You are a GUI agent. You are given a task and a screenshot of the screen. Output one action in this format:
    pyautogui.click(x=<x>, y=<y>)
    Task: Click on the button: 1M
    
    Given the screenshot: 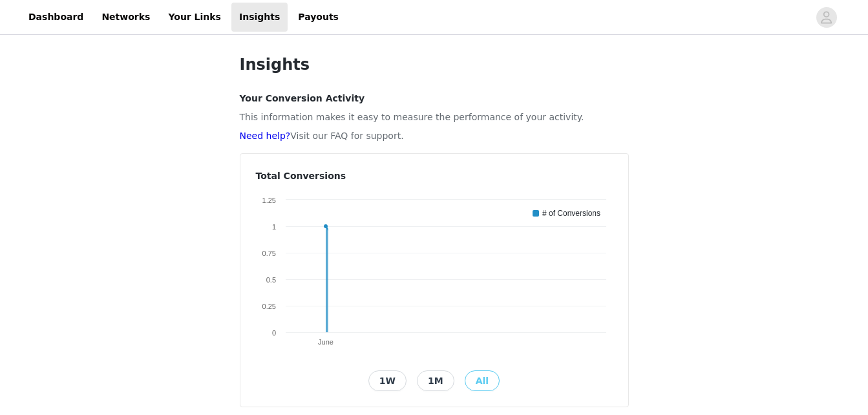 What is the action you would take?
    pyautogui.click(x=435, y=381)
    